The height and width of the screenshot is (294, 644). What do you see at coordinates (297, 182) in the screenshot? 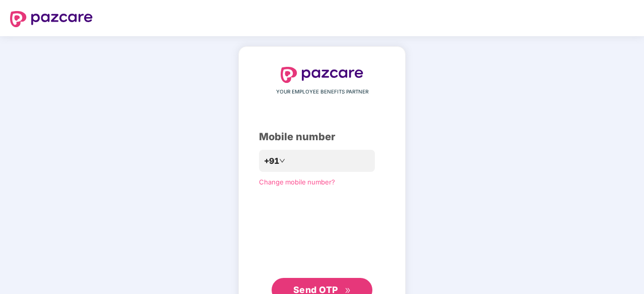
I see `span: Change mobile number?` at bounding box center [297, 182].